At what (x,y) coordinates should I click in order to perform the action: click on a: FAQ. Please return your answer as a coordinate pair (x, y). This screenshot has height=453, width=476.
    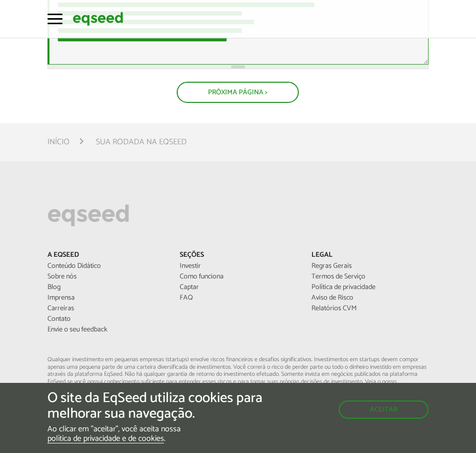
    Looking at the image, I should click on (238, 298).